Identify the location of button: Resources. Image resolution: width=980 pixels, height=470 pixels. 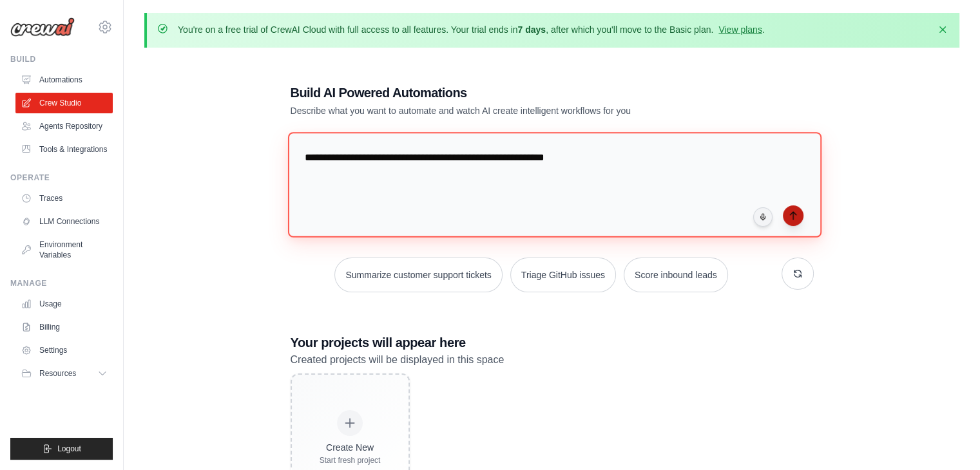
(64, 373).